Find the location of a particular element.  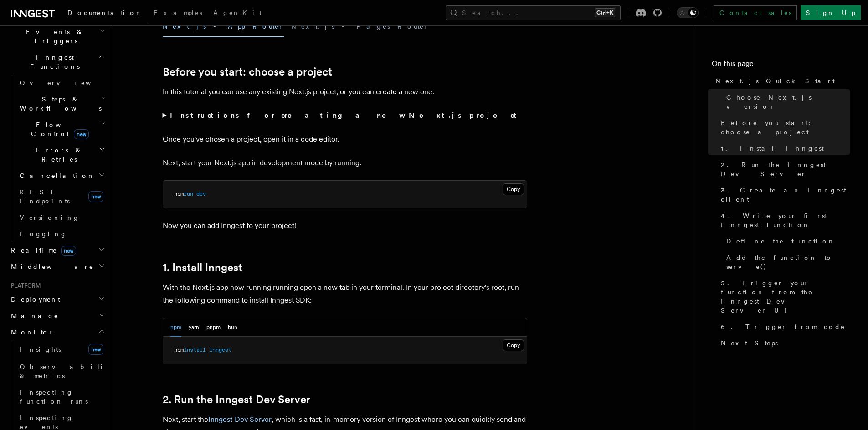

a: 6. Trigger from code is located at coordinates (783, 327).